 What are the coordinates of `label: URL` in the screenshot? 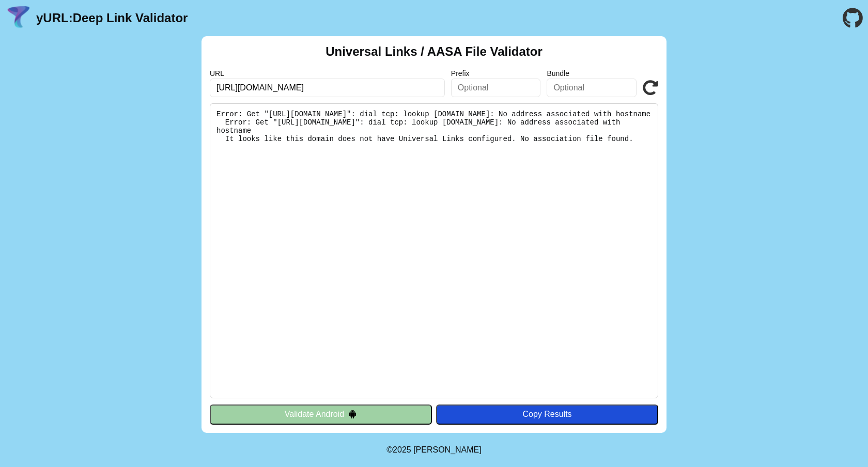 It's located at (327, 73).